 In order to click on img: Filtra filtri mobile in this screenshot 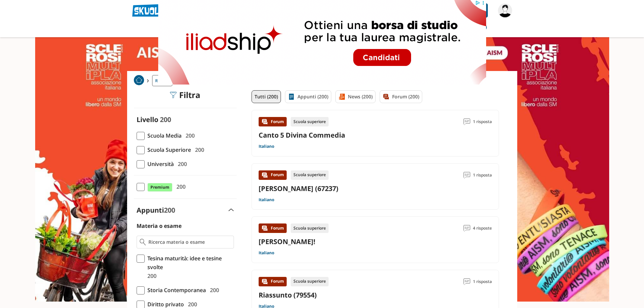, I will do `click(173, 95)`.